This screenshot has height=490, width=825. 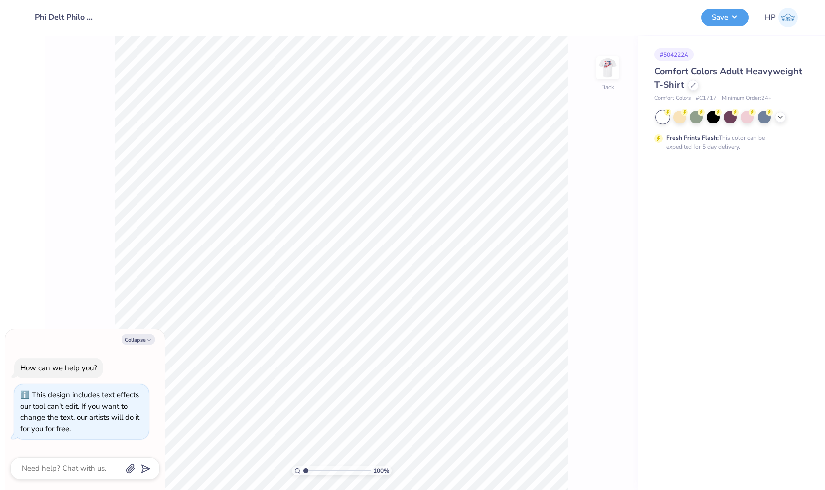 What do you see at coordinates (728, 143) in the screenshot?
I see `div: This color can be expedited for 5 day delivery.` at bounding box center [728, 143].